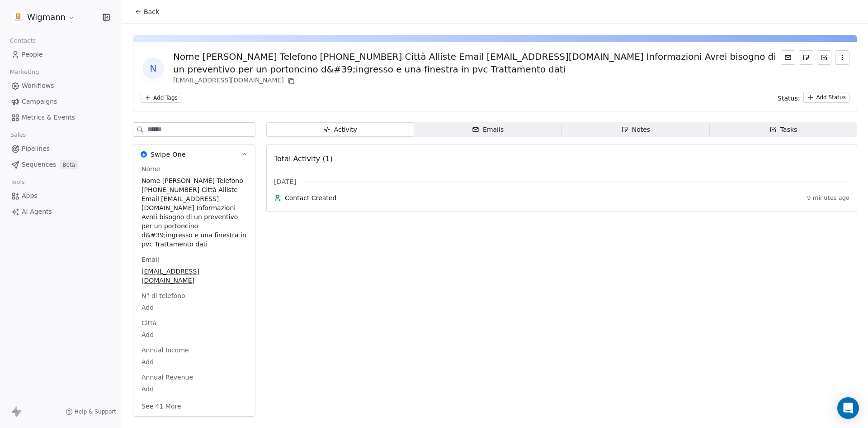  I want to click on span: Contacts, so click(23, 40).